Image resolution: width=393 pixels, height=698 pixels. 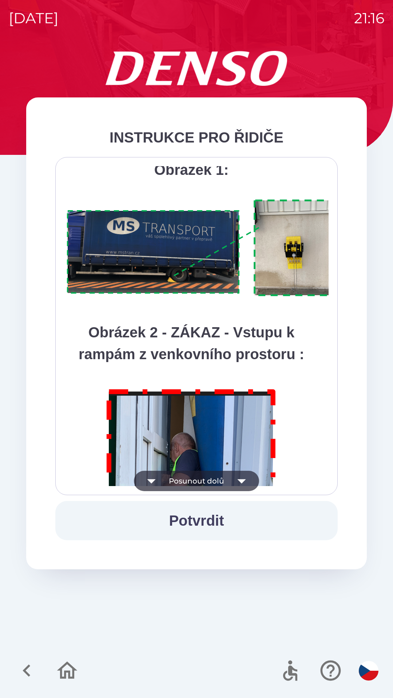 I want to click on img: M8MNayrTL6gAAAABJRU5ErkJggg==, so click(x=191, y=513).